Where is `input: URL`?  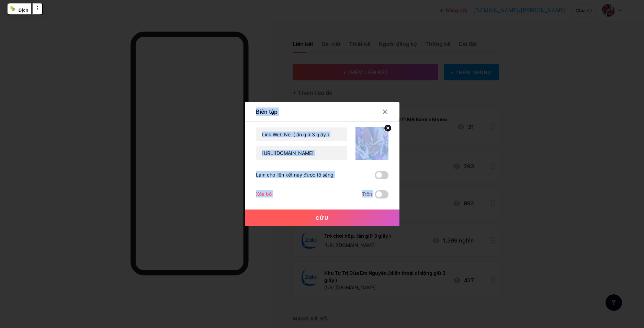 input: URL is located at coordinates (302, 153).